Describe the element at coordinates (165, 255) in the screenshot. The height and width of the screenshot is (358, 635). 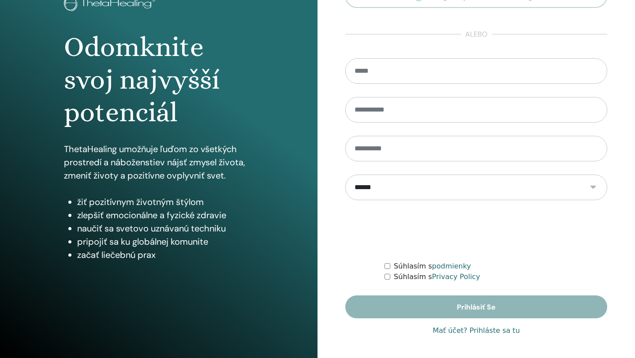
I see `li: začať liečebnú prax` at that location.